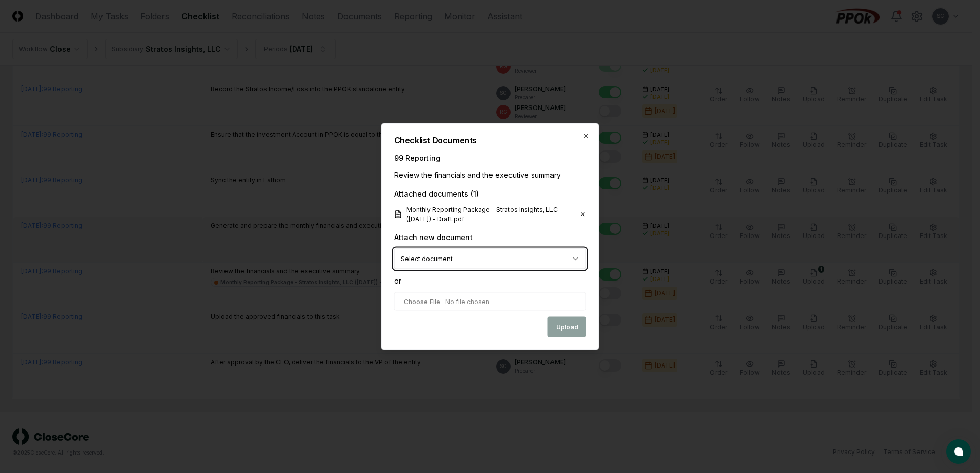 This screenshot has width=980, height=473. I want to click on div: Review the financials and the executive summary, so click(490, 174).